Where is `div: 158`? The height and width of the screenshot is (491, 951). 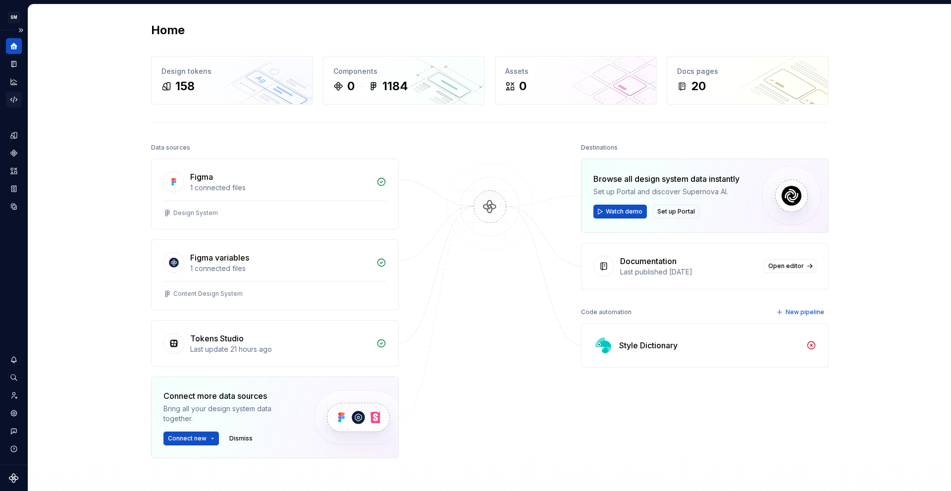 div: 158 is located at coordinates (185, 86).